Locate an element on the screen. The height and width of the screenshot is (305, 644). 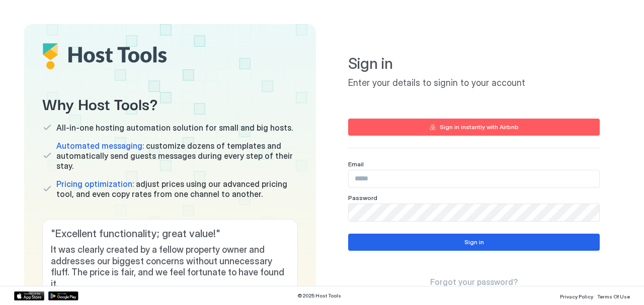
span: " Excellent functionality; great value! " is located at coordinates (170, 234).